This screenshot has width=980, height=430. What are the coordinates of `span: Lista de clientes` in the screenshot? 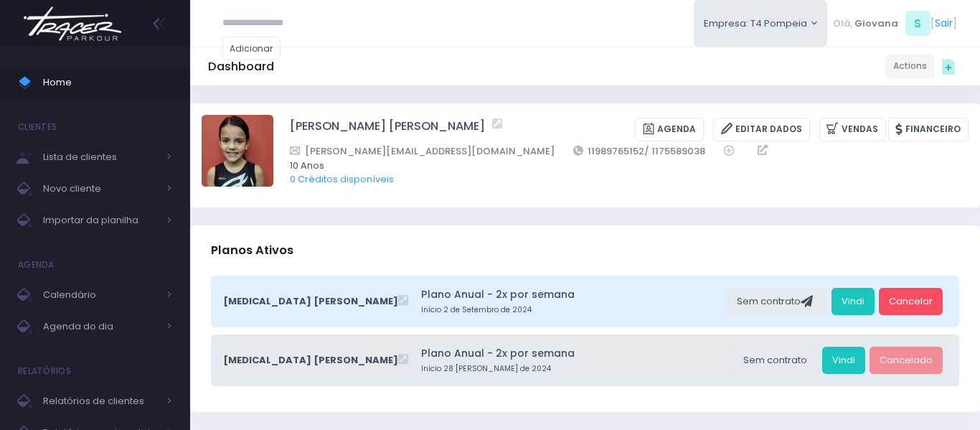 It's located at (100, 157).